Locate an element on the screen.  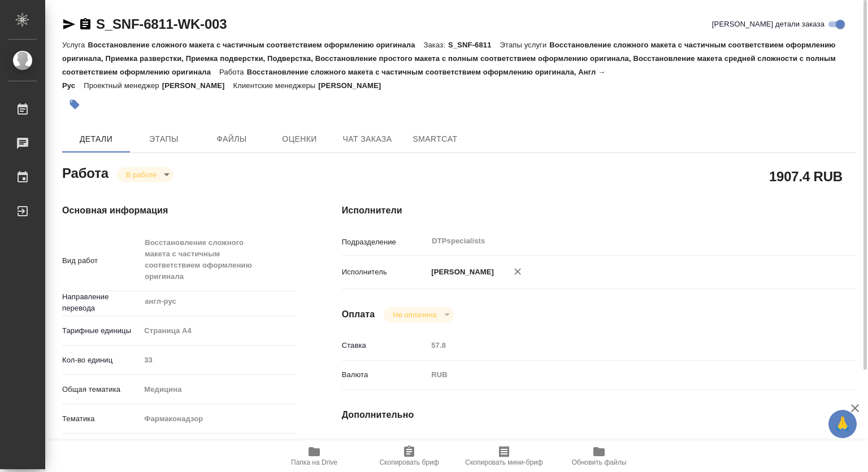
p: Клиентские менеджеры is located at coordinates (276, 85).